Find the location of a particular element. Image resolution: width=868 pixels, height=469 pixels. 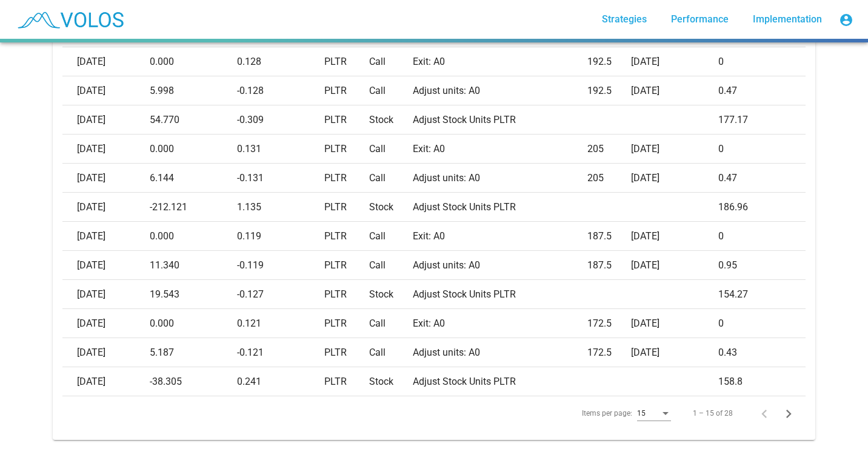

td: 5.187 is located at coordinates (194, 353).